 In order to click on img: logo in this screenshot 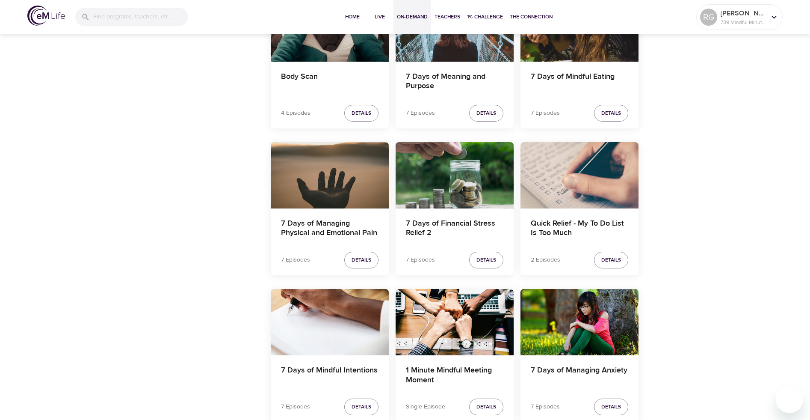, I will do `click(46, 15)`.